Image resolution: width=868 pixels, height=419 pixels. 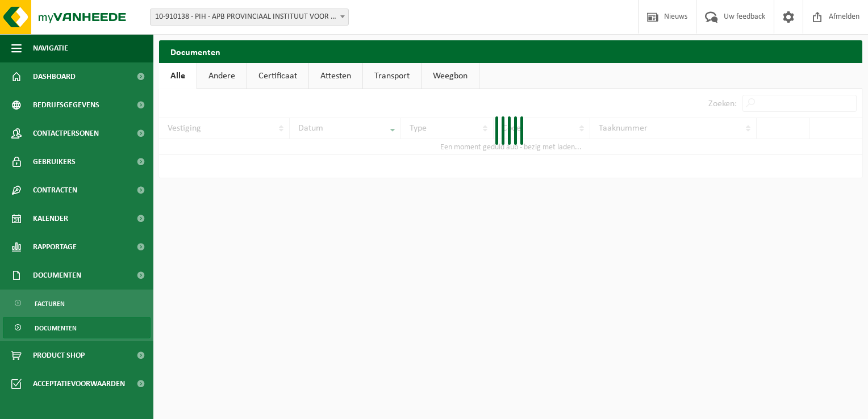 What do you see at coordinates (336, 76) in the screenshot?
I see `a: Attesten` at bounding box center [336, 76].